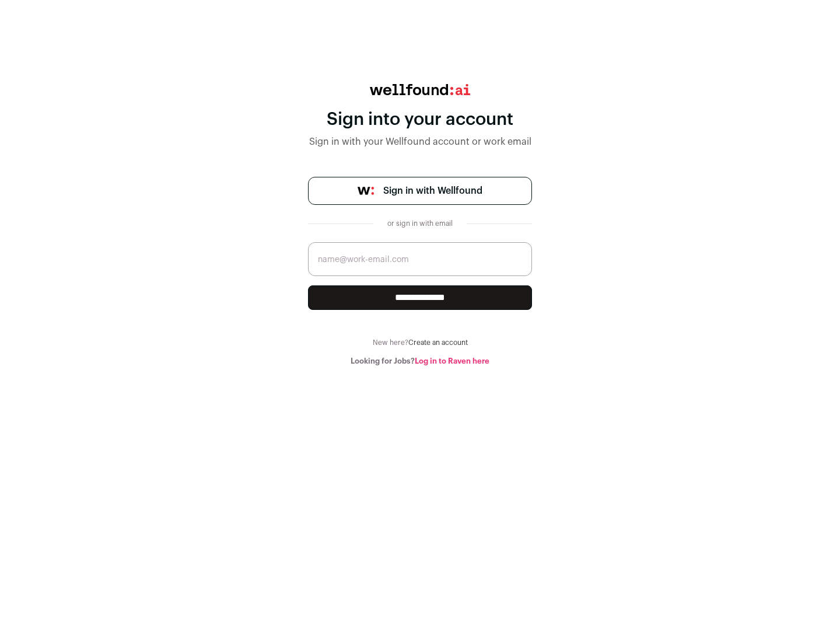 Image resolution: width=840 pixels, height=642 pixels. I want to click on a: Log in to Raven here, so click(452, 360).